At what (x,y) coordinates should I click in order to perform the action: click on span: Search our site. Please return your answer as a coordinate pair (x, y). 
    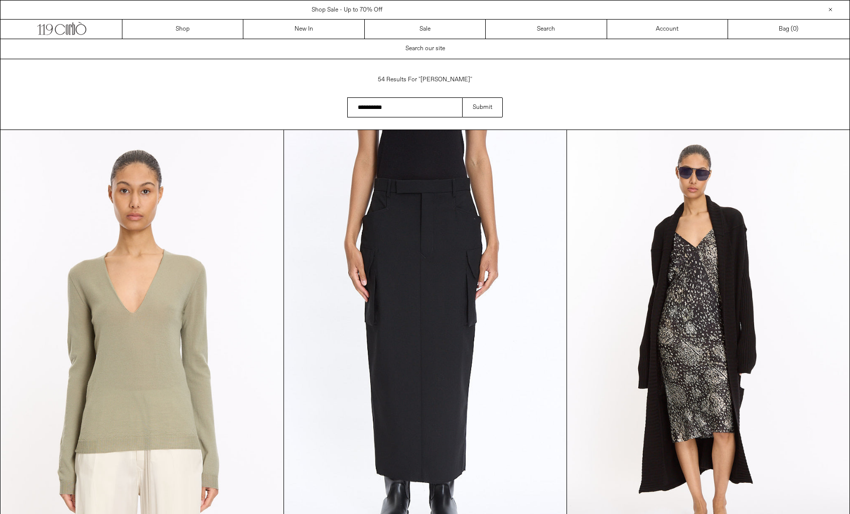
    Looking at the image, I should click on (425, 49).